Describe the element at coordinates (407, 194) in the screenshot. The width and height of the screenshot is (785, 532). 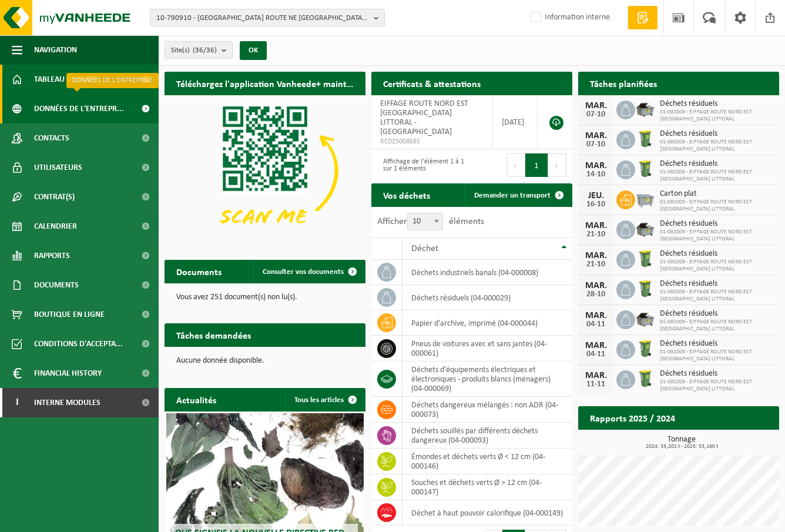
I see `h2: Vos déchets` at that location.